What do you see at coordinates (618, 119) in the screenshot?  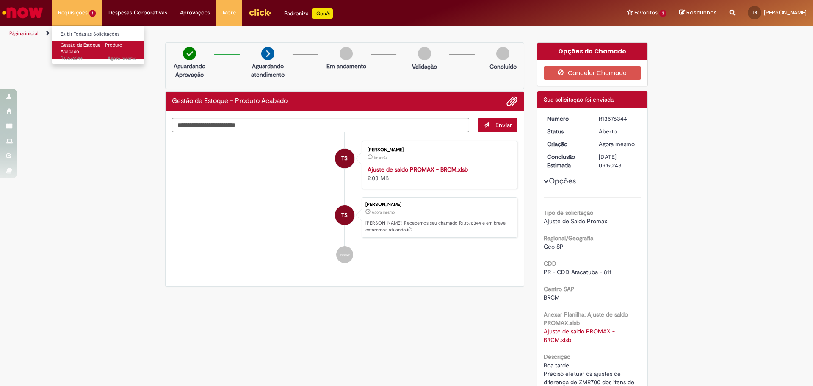 I see `div: R13576344` at bounding box center [618, 119].